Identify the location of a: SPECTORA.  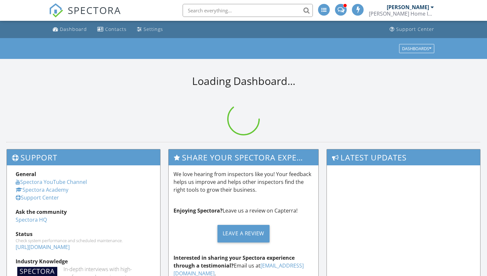
(85, 16).